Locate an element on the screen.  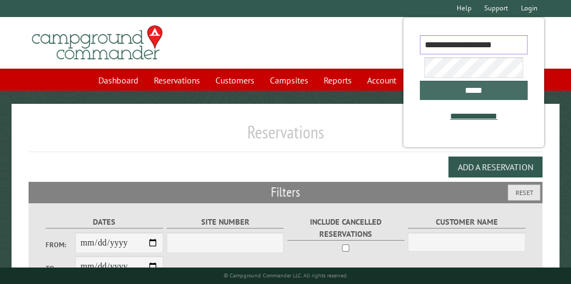
a: Reservations is located at coordinates (177, 80).